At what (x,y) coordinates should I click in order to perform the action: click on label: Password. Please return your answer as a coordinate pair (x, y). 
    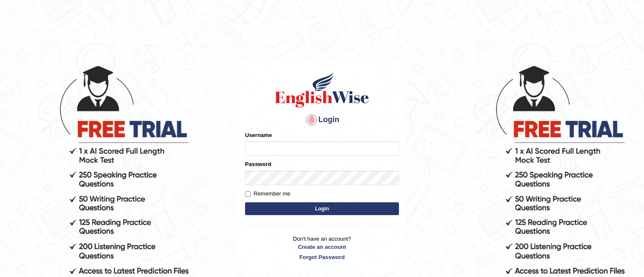
    Looking at the image, I should click on (257, 164).